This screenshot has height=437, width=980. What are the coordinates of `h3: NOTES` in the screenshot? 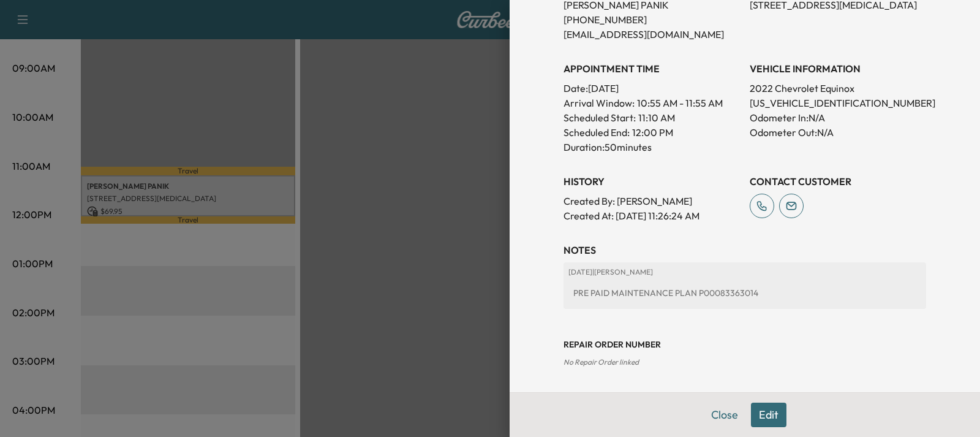 It's located at (745, 250).